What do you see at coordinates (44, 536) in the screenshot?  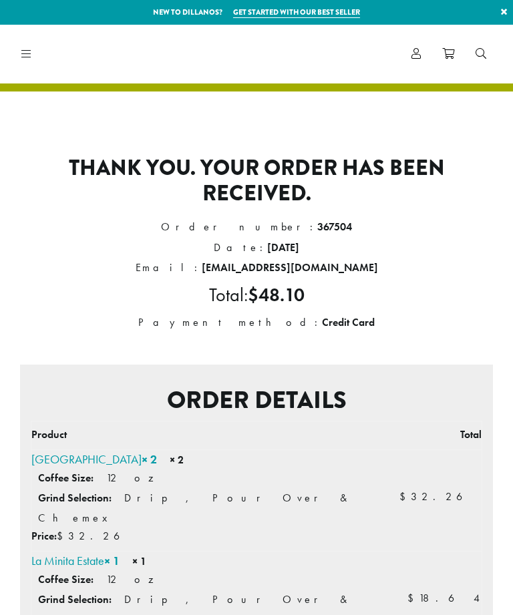 I see `strong: Price:` at bounding box center [44, 536].